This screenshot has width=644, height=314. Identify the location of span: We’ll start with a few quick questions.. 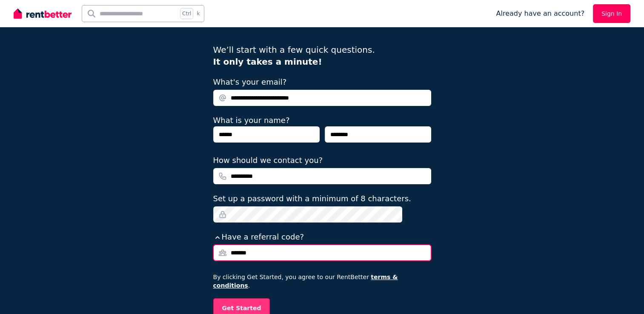
(294, 56).